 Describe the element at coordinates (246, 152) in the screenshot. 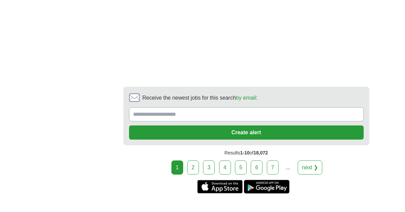

I see `div: Results of` at that location.